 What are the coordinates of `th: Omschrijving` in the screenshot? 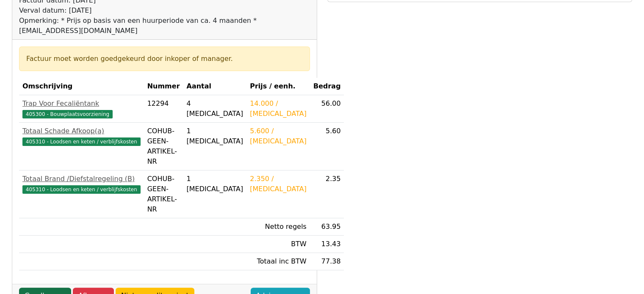 It's located at (81, 86).